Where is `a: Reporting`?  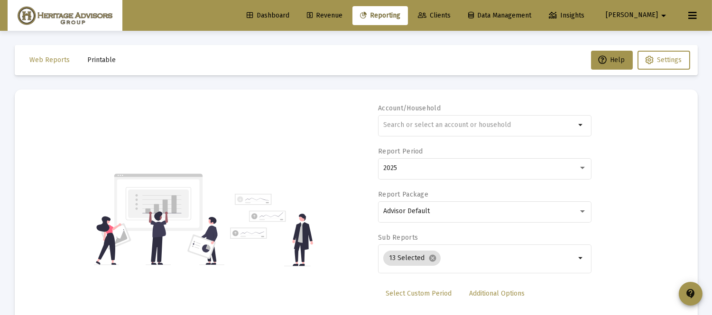 a: Reporting is located at coordinates (380, 16).